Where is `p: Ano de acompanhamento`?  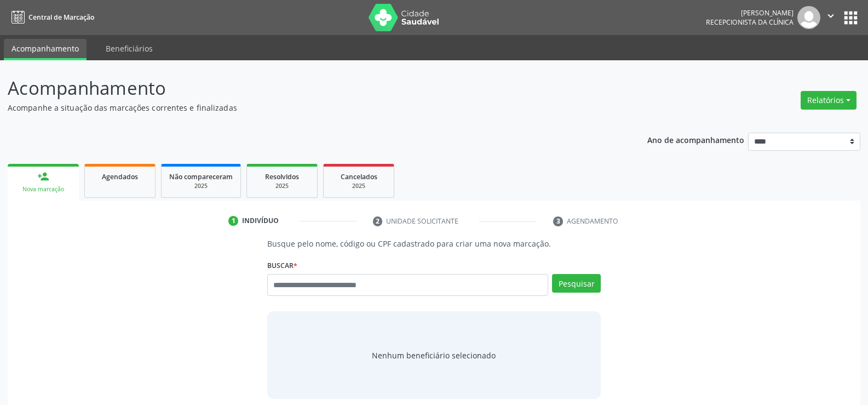
p: Ano de acompanhamento is located at coordinates (696, 139).